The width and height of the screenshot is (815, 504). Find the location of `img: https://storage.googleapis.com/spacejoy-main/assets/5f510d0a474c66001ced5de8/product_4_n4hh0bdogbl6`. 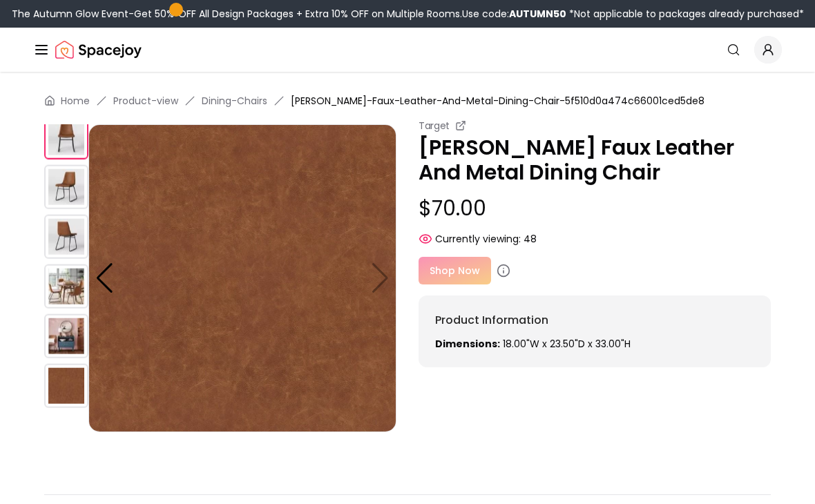

img: https://storage.googleapis.com/spacejoy-main/assets/5f510d0a474c66001ced5de8/product_4_n4hh0bdogbl6 is located at coordinates (66, 286).